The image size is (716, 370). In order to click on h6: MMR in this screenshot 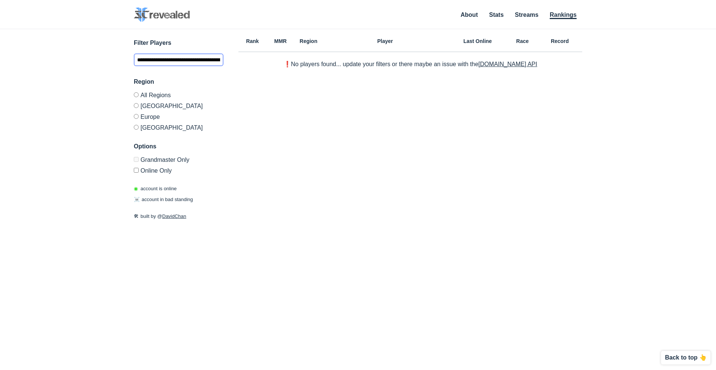, I will do `click(280, 41)`.